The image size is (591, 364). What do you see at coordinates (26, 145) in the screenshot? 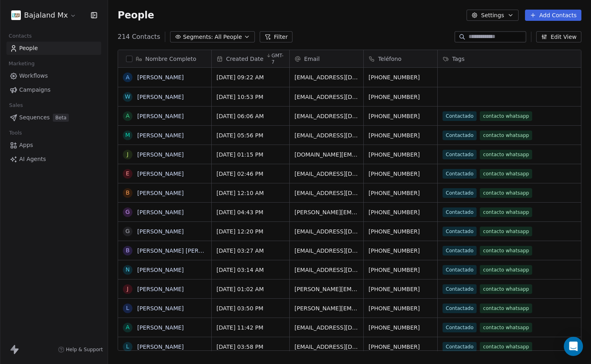
I see `span: Apps` at bounding box center [26, 145].